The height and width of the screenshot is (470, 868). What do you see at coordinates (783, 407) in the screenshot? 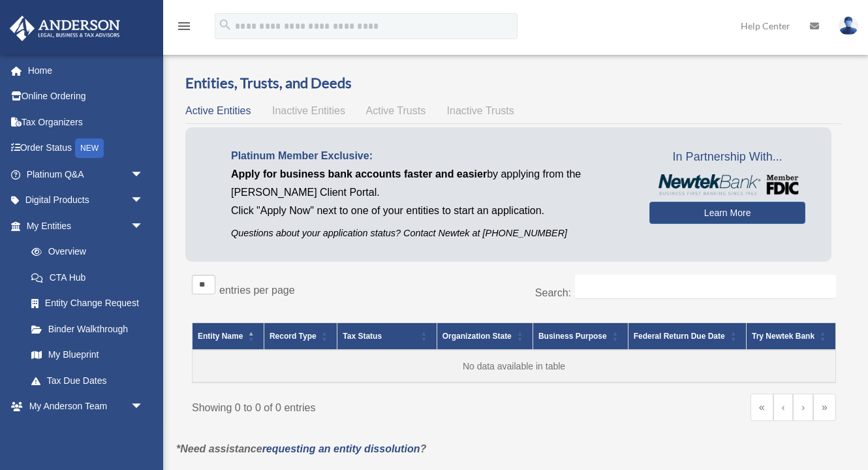
I see `a: Previous` at bounding box center [783, 407].